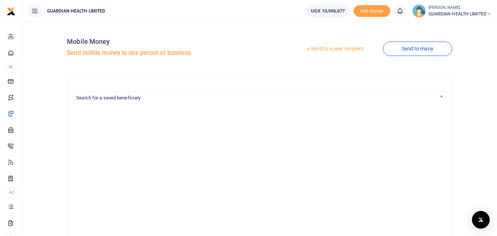 The height and width of the screenshot is (236, 497). I want to click on a: Send to many, so click(418, 49).